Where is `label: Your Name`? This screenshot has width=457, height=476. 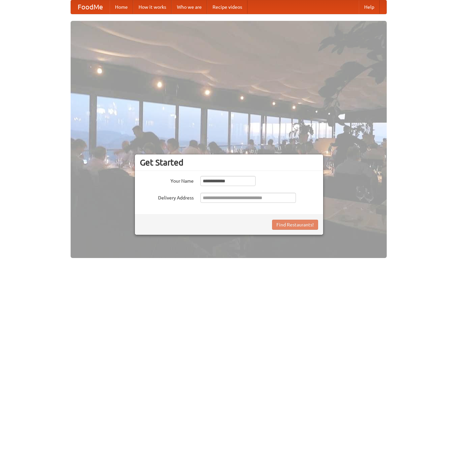
label: Your Name is located at coordinates (167, 180).